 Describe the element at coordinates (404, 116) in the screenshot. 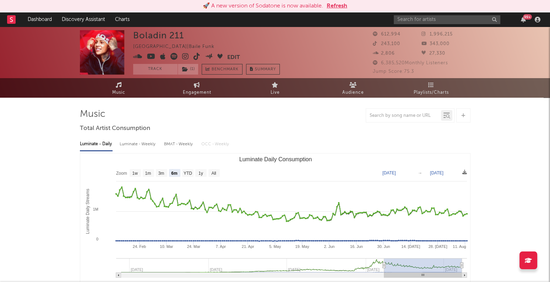

I see `input: Search by song name or URL` at that location.